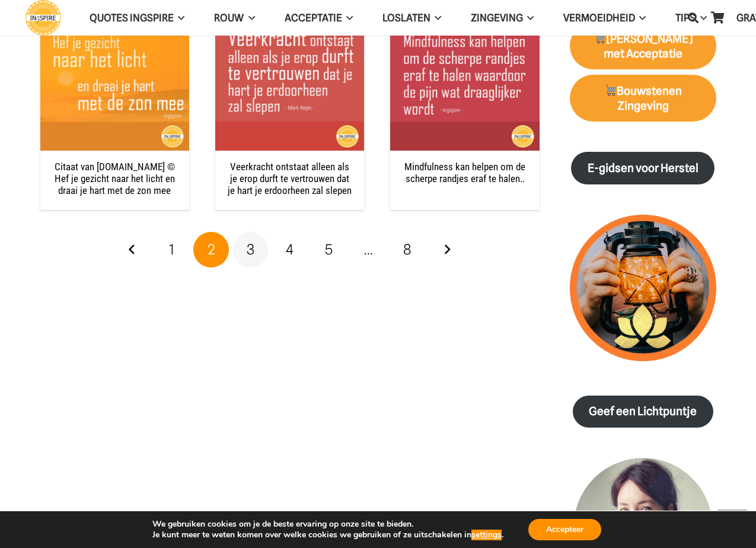  Describe the element at coordinates (172, 250) in the screenshot. I see `a: Pagina 1` at that location.